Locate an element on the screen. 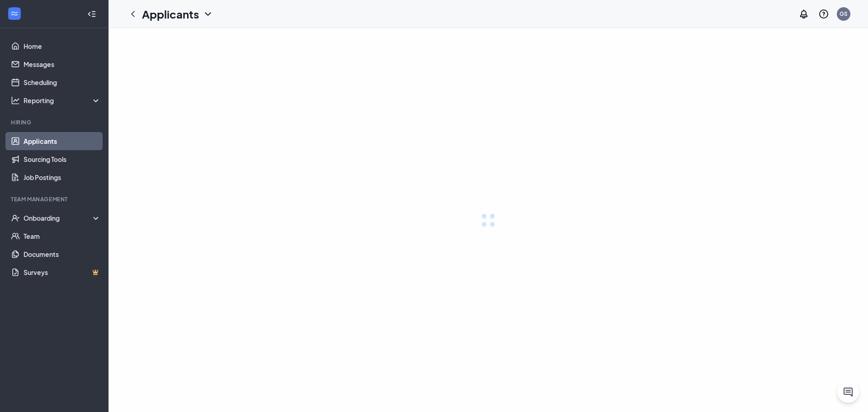 The height and width of the screenshot is (412, 868). a: Team is located at coordinates (62, 236).